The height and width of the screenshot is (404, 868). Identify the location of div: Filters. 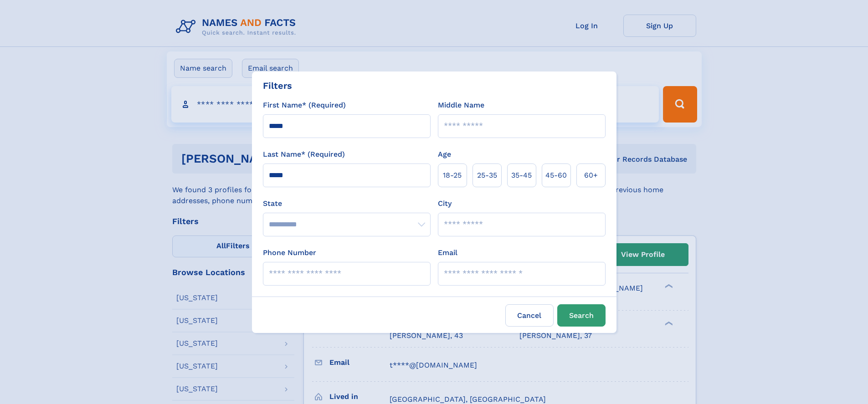
(278, 86).